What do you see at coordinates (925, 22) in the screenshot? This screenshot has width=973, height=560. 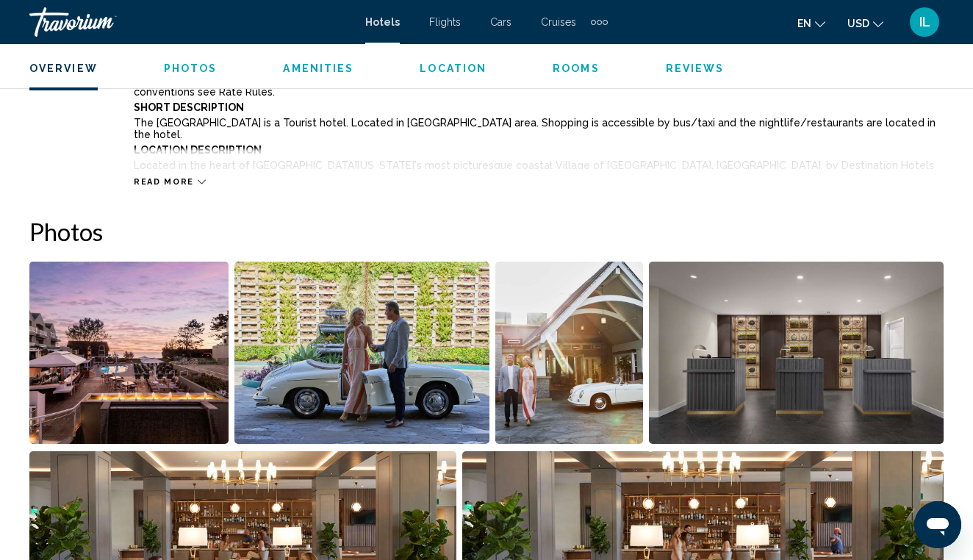 I see `span: IL` at bounding box center [925, 22].